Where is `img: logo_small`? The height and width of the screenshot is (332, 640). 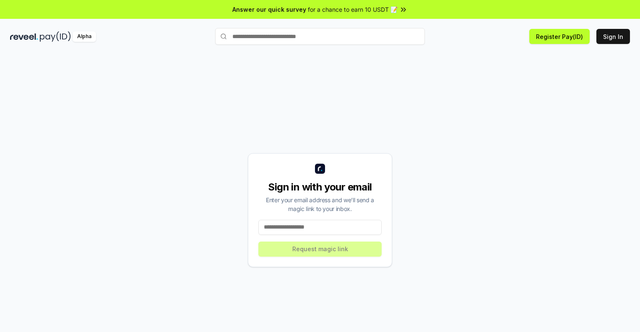 img: logo_small is located at coordinates (320, 169).